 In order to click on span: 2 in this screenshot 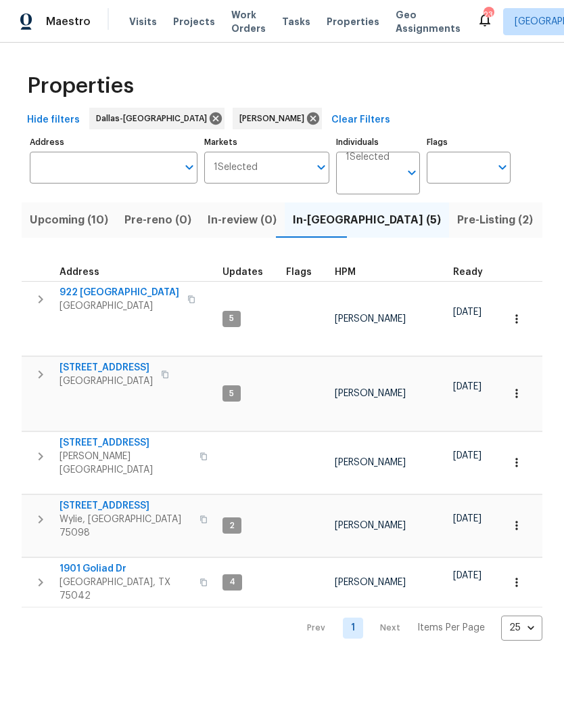, I will do `click(232, 526)`.